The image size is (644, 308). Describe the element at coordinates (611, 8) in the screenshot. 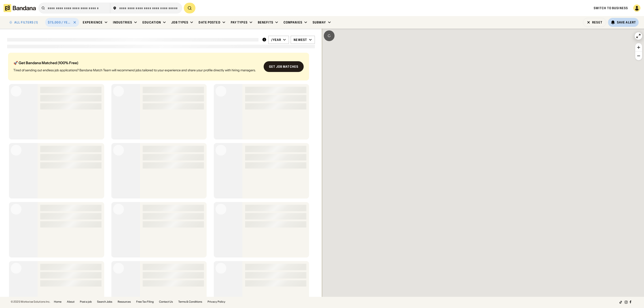

I see `a: Switch to Business` at that location.